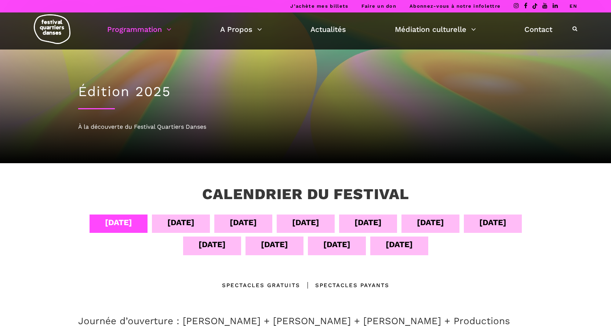 Image resolution: width=611 pixels, height=326 pixels. What do you see at coordinates (306, 127) in the screenshot?
I see `div: À la découverte du Festival Quartiers Danses` at bounding box center [306, 127].